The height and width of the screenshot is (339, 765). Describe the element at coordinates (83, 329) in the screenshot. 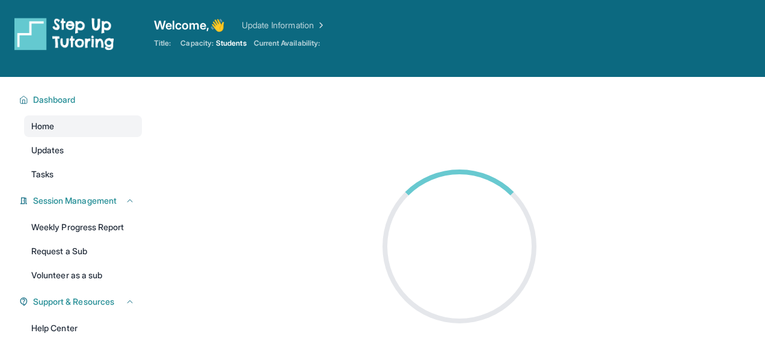

I see `a: Help Center` at that location.